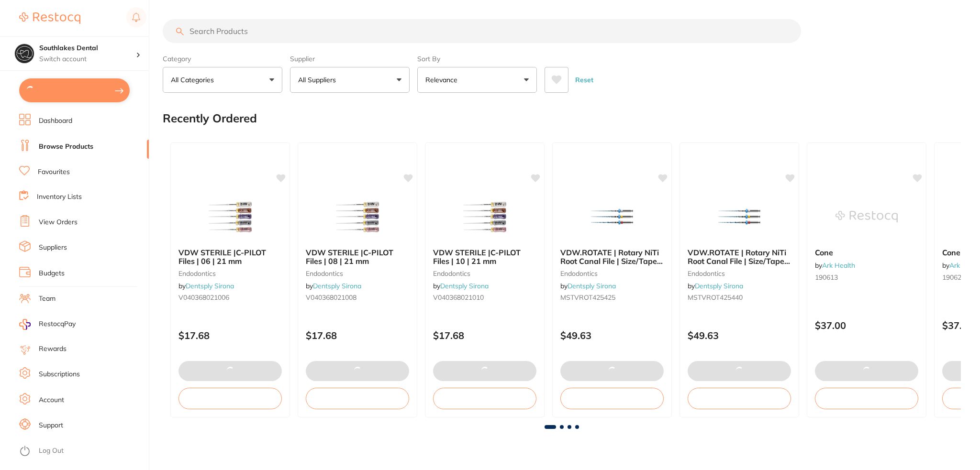 The height and width of the screenshot is (470, 980). I want to click on small: MSTVROT425440, so click(739, 297).